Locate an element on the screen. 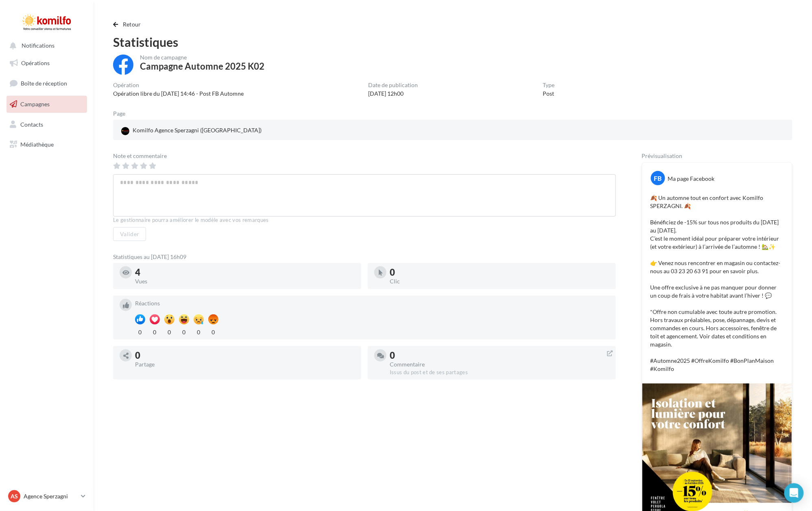 The height and width of the screenshot is (511, 812). div: Partage is located at coordinates (245, 365).